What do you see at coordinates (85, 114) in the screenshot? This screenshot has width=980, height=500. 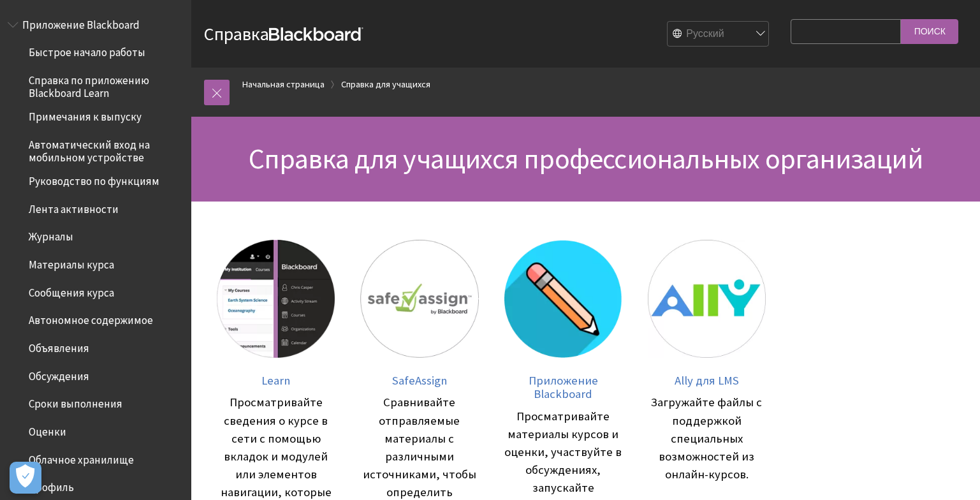 I see `span: Примечания к выпуску` at bounding box center [85, 114].